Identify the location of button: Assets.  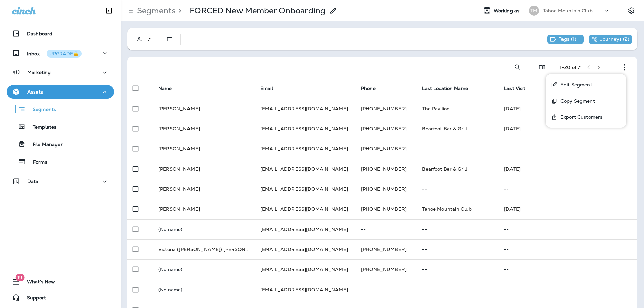
(60, 92).